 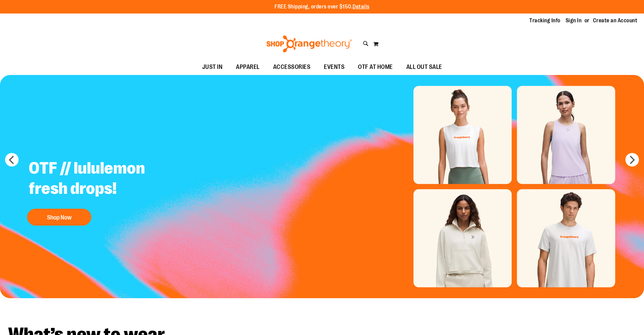 What do you see at coordinates (108, 191) in the screenshot?
I see `a: OTF // lululemon fresh drops! Shop Now` at bounding box center [108, 191].